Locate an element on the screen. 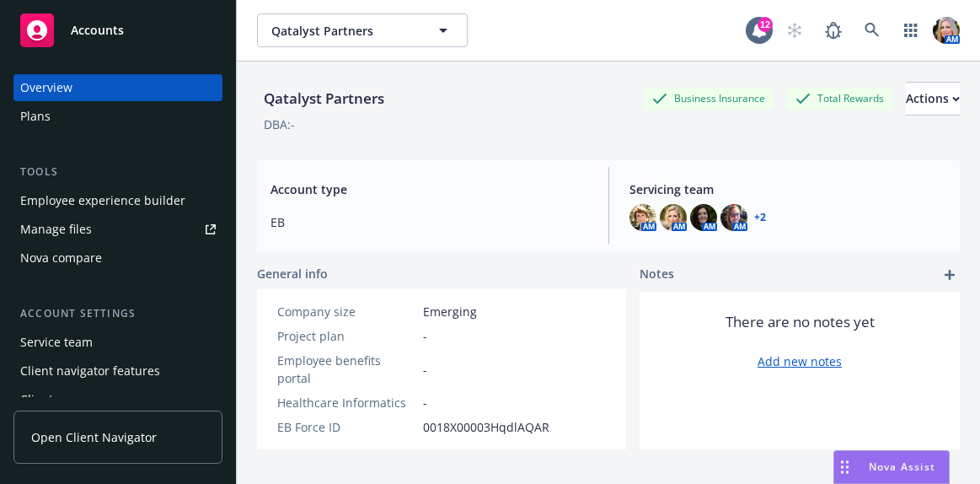  div: Company size is located at coordinates (346, 311).